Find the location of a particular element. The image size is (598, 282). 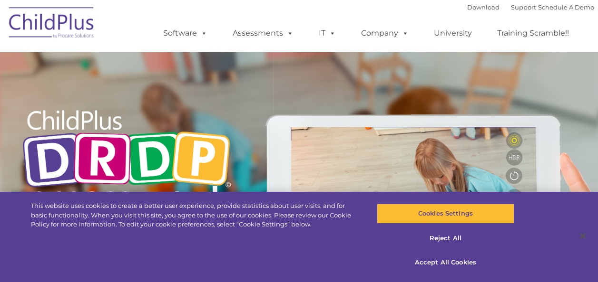

a: Software is located at coordinates (185, 33).